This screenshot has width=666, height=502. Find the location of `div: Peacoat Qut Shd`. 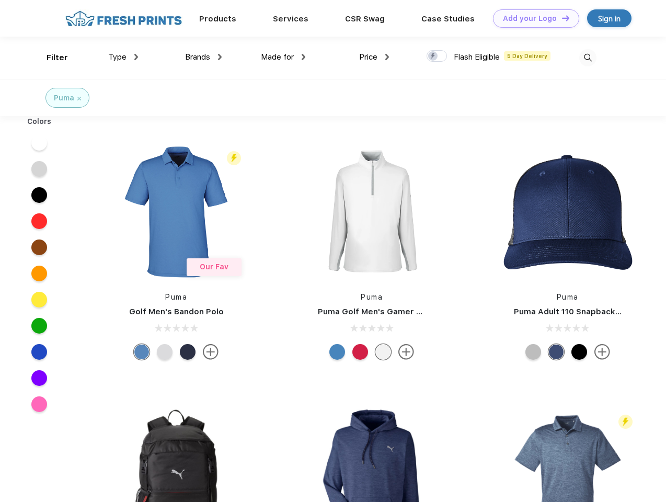

div: Peacoat Qut Shd is located at coordinates (556, 352).